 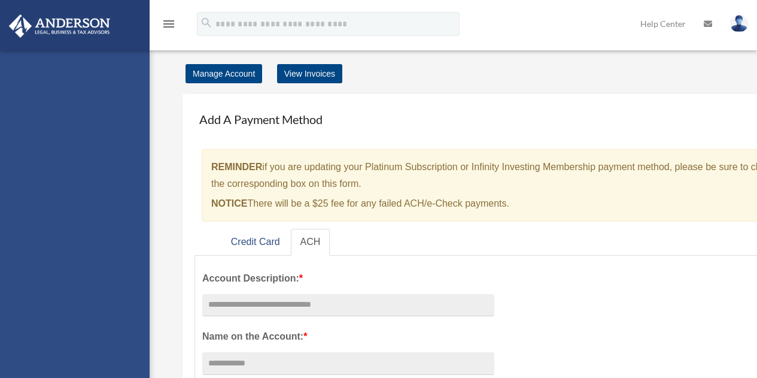 I want to click on label: Name on the Account:, so click(x=348, y=336).